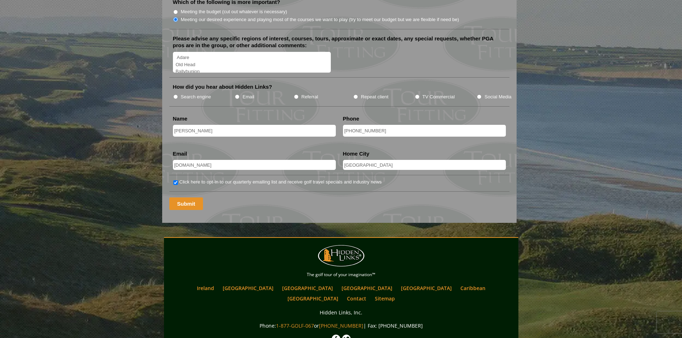 The height and width of the screenshot is (338, 682). What do you see at coordinates (205, 288) in the screenshot?
I see `a: Ireland` at bounding box center [205, 288].